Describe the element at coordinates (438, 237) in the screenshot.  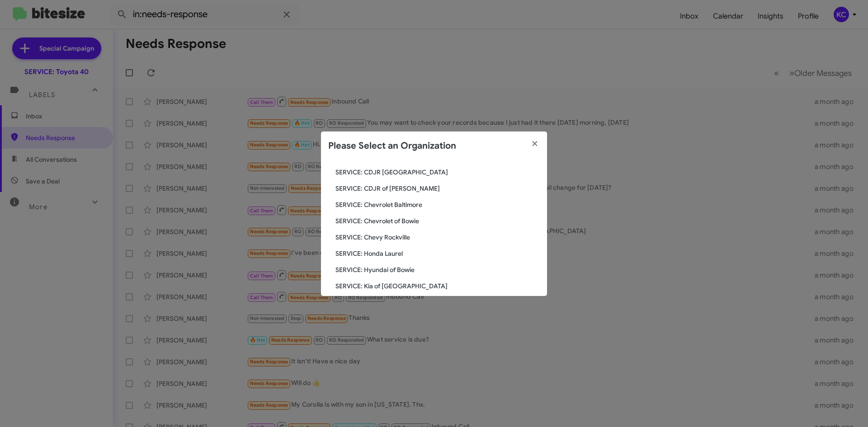
I see `span: SERVICE: Chevy Rockville` at that location.